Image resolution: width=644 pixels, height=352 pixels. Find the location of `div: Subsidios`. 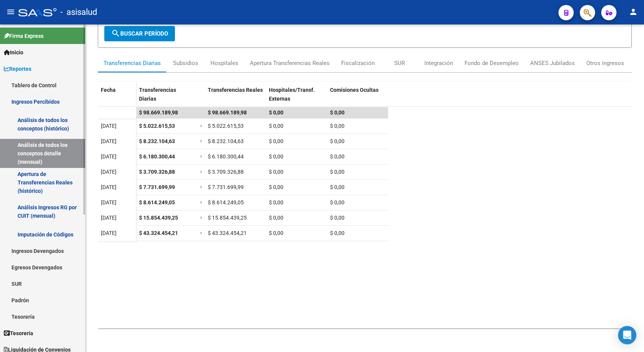

div: Subsidios is located at coordinates (186, 63).